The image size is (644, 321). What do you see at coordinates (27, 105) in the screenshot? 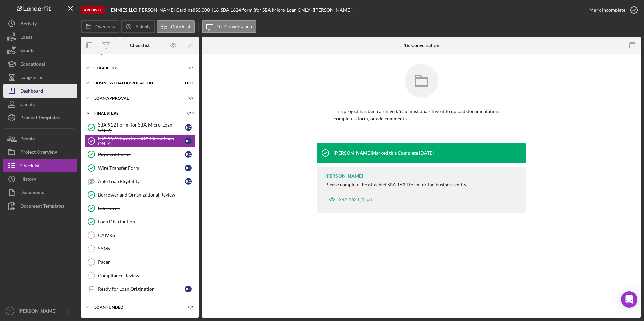
I see `div: Clients` at bounding box center [27, 105].